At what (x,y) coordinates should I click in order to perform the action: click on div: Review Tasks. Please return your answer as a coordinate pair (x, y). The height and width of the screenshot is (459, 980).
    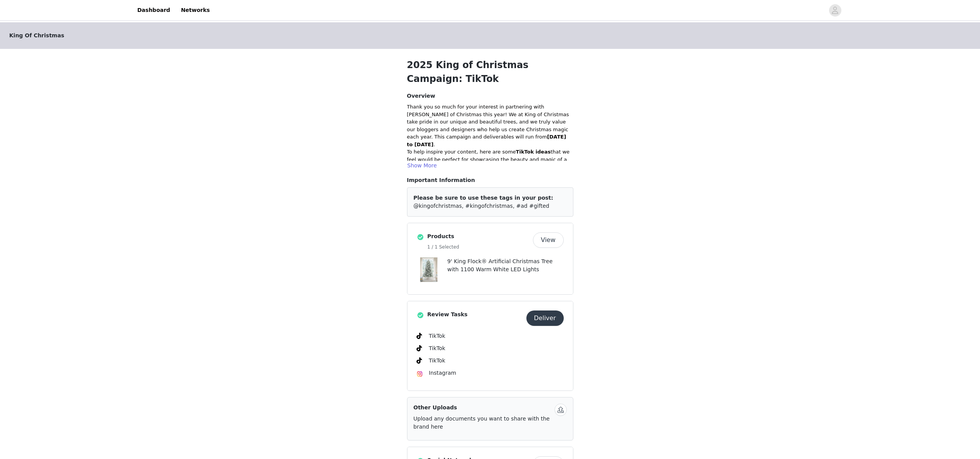
    Looking at the image, I should click on (490, 346).